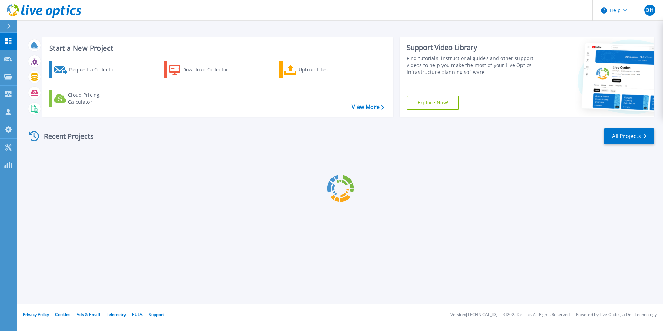  Describe the element at coordinates (210, 70) in the screenshot. I see `div: Download Collector` at that location.